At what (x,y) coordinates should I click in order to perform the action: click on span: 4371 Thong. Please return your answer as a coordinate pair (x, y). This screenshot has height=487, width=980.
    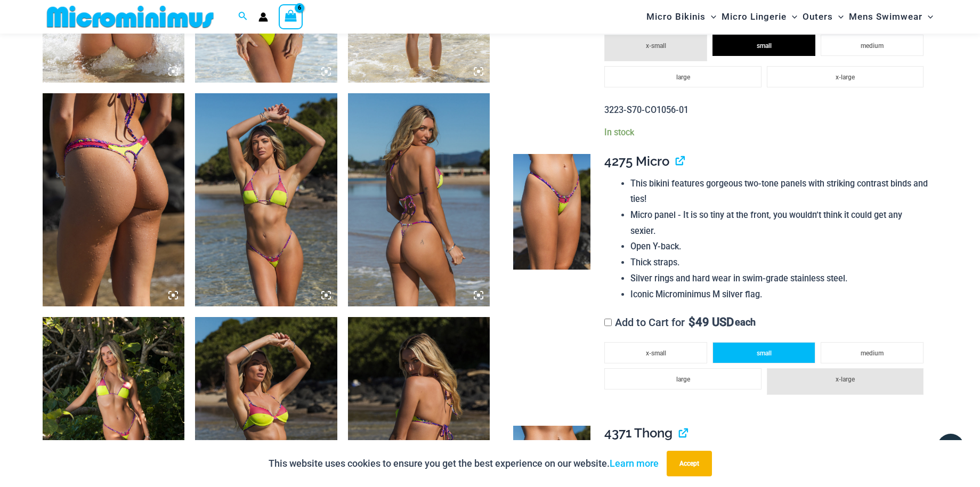
    Looking at the image, I should click on (638, 432).